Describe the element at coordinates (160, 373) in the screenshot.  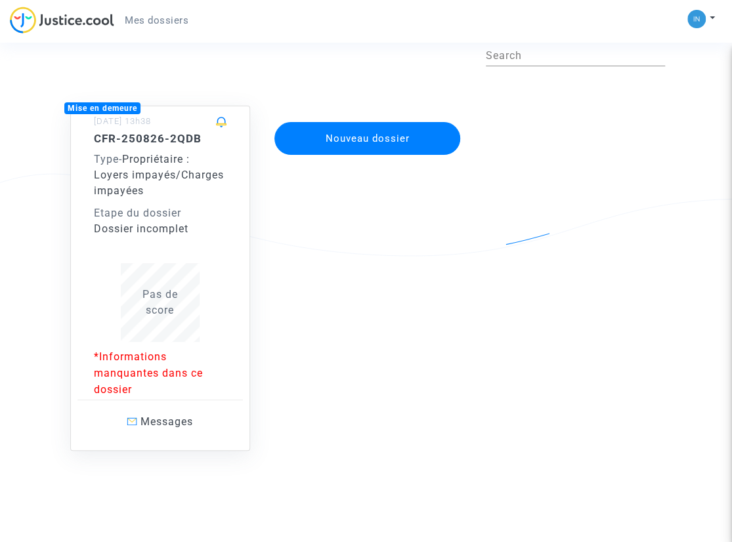
I see `p: *Informations manquantes dans ce dossier` at that location.